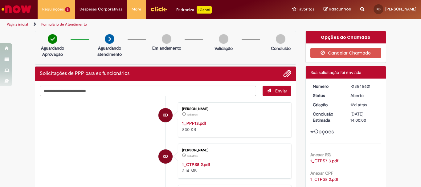  What do you see at coordinates (67, 10) in the screenshot?
I see `span: 2` at bounding box center [67, 10].